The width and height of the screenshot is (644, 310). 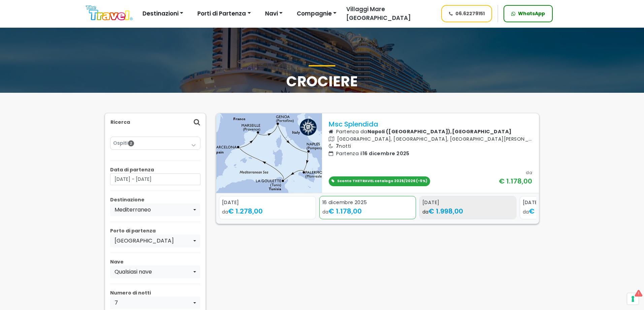 What do you see at coordinates (470, 14) in the screenshot?
I see `span: 06.62279151` at bounding box center [470, 14].